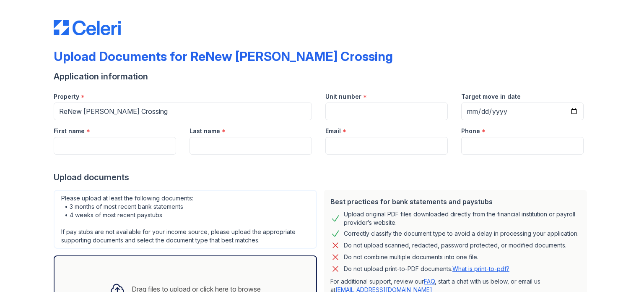 This screenshot has height=292, width=644. What do you see at coordinates (455, 201) in the screenshot?
I see `div: Best practices for bank statements and paystubs` at bounding box center [455, 201].